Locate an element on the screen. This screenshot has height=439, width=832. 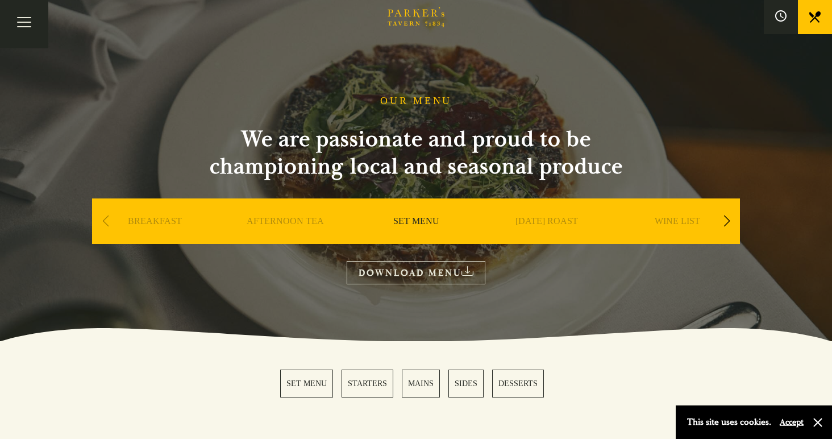
a: AFTERNOON TEA is located at coordinates (285, 238).